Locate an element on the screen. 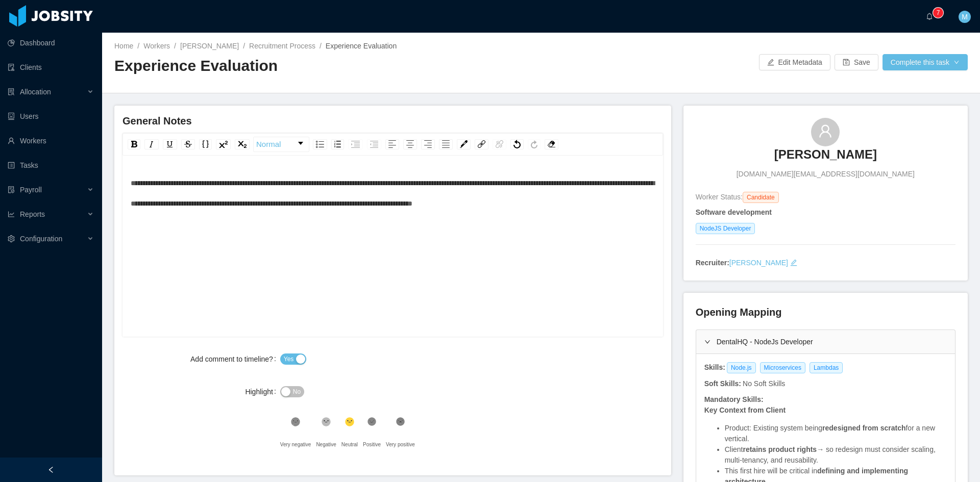 This screenshot has width=980, height=482. button: Complete this taskicon: down is located at coordinates (925, 62).